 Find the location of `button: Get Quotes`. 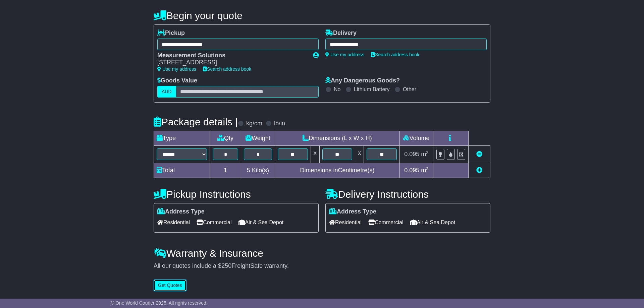

button: Get Quotes is located at coordinates (170, 285).